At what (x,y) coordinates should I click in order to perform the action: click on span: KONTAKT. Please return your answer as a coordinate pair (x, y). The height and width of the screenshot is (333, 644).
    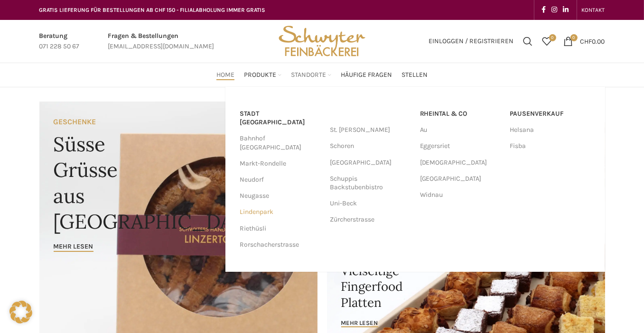
    Looking at the image, I should click on (593, 10).